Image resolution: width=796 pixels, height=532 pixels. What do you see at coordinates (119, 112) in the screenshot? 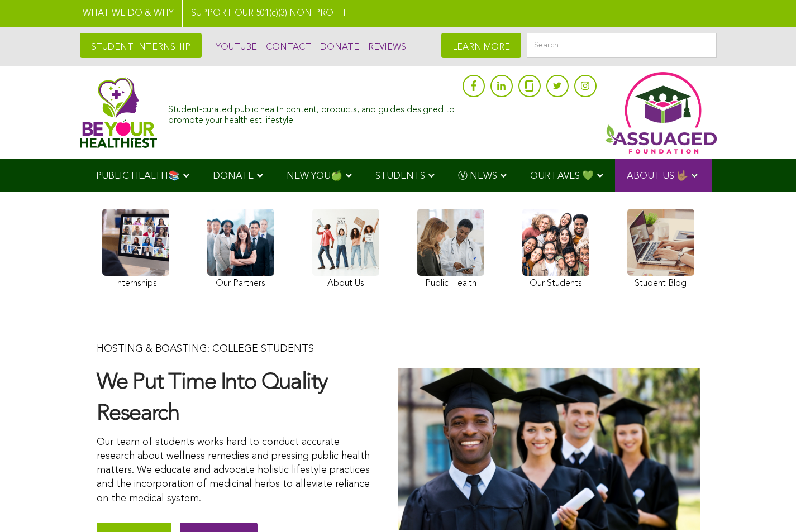
I see `img: Assuaged` at bounding box center [119, 112].